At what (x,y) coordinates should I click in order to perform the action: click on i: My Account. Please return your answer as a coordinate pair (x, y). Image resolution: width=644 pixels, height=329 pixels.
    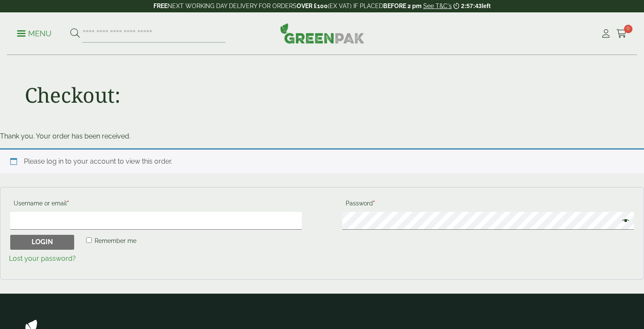
    Looking at the image, I should click on (606, 34).